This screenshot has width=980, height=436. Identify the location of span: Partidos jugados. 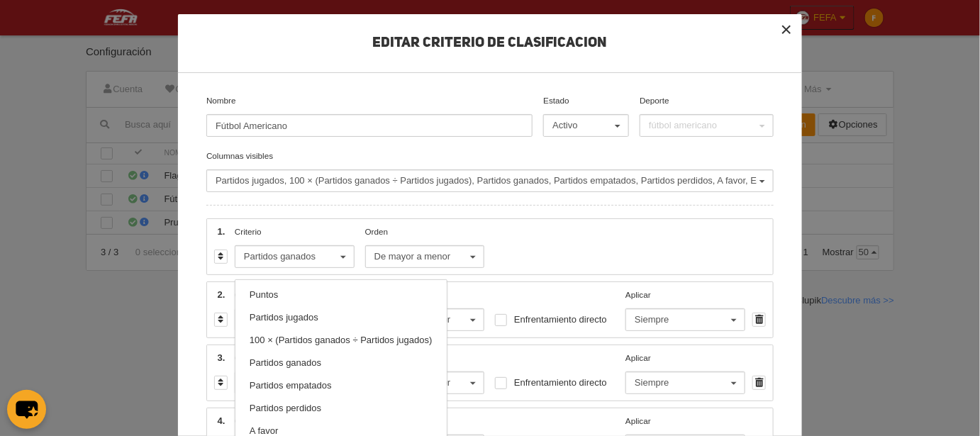
(284, 317).